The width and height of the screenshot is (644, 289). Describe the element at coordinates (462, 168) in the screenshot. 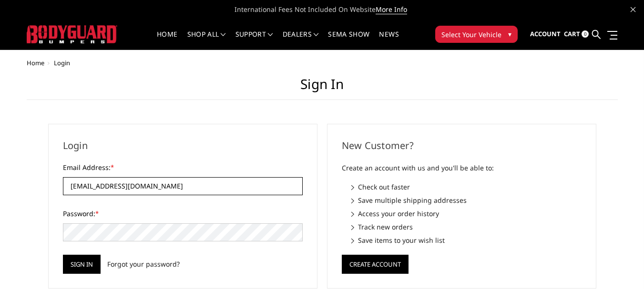

I see `p: Create an account with us and you'll be able to:` at that location.